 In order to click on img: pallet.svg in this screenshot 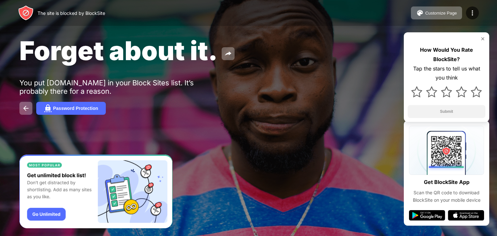, I will do `click(420, 13)`.